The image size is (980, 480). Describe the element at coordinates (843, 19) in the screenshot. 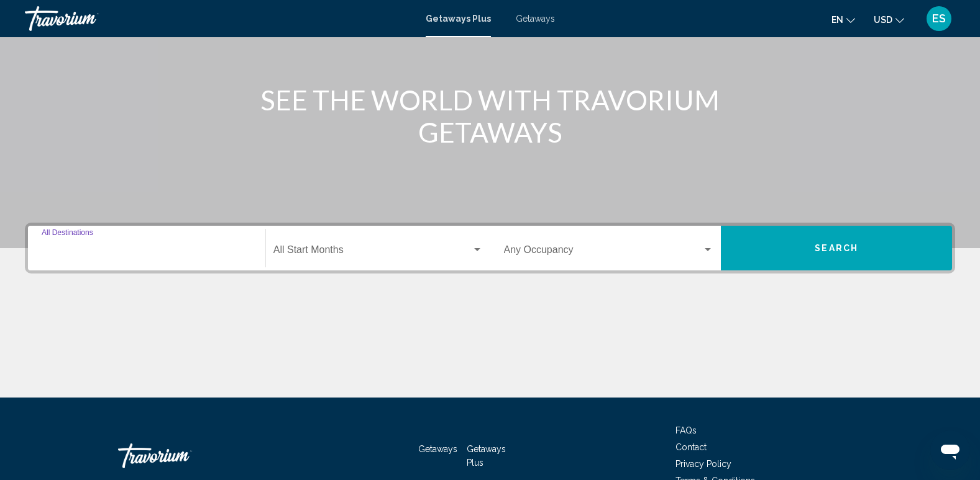

I see `button: Change language` at that location.